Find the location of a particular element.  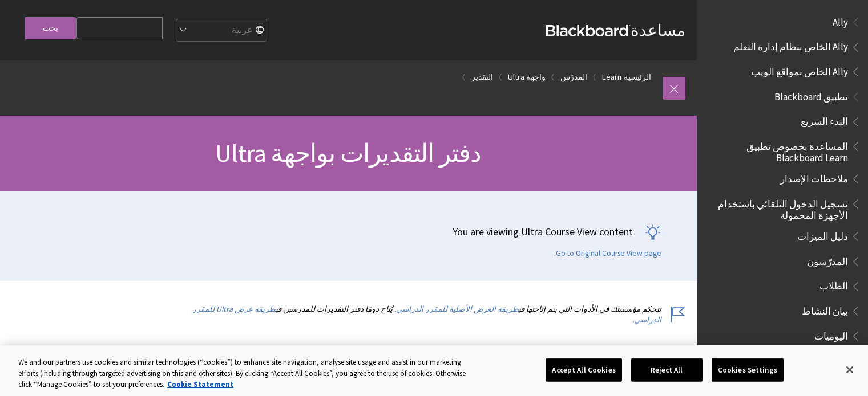

a: Go to Original Course View page. is located at coordinates (608, 253).